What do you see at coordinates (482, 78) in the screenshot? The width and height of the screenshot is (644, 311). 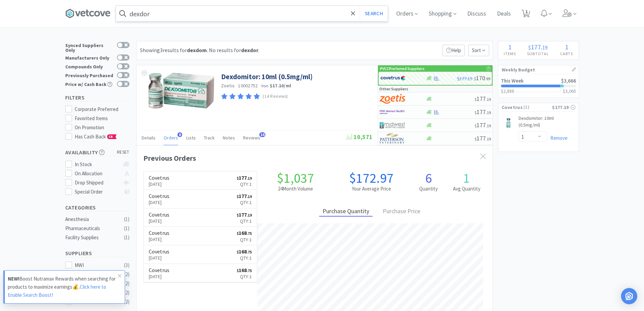 I see `span: 170` at bounding box center [482, 78].